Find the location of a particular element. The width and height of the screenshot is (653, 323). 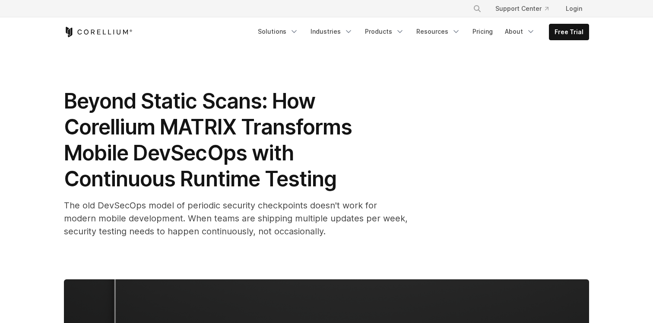

a: Pricing is located at coordinates (482, 32).